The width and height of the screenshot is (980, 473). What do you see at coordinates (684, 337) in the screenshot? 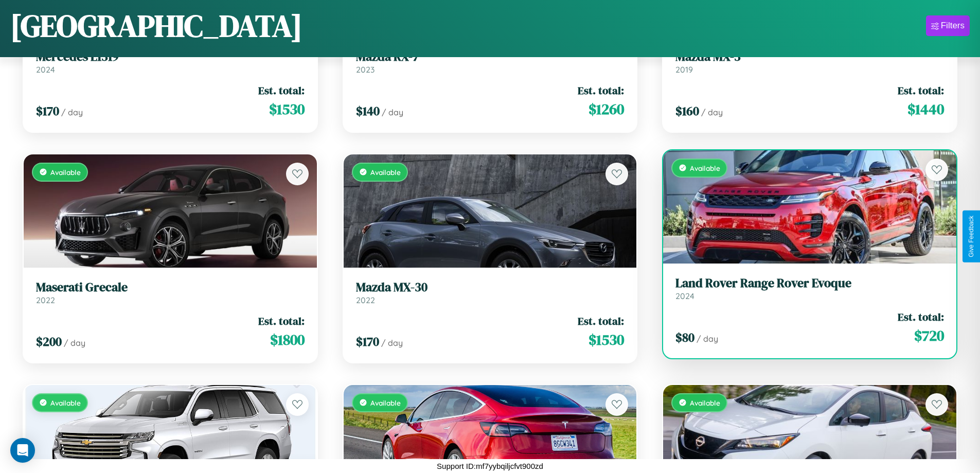
I see `span: $ 80` at bounding box center [684, 337].